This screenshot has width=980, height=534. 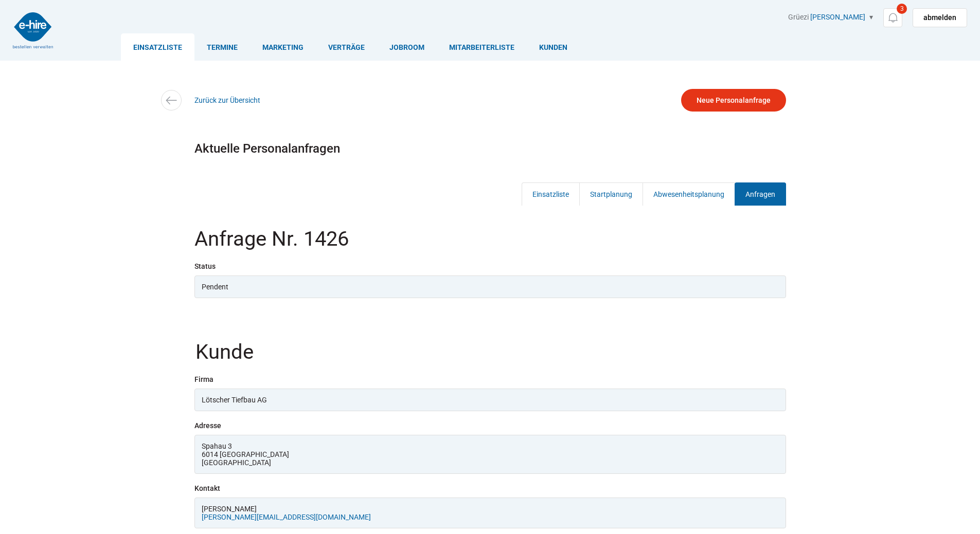 I want to click on a: Anfragen, so click(x=760, y=194).